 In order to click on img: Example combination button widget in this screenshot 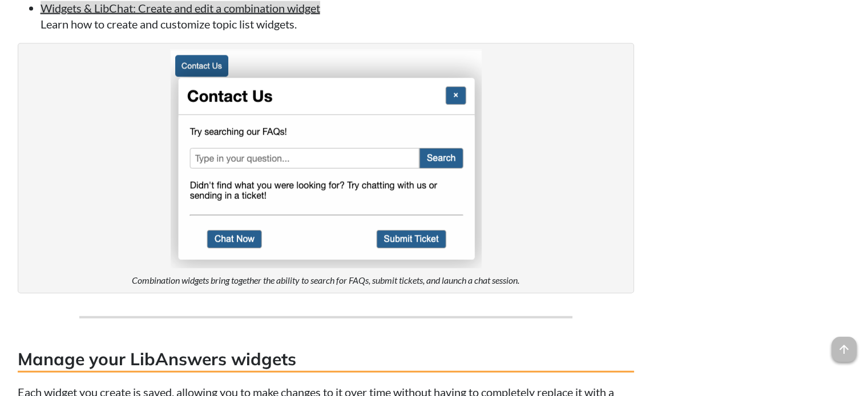, I will do `click(326, 159)`.